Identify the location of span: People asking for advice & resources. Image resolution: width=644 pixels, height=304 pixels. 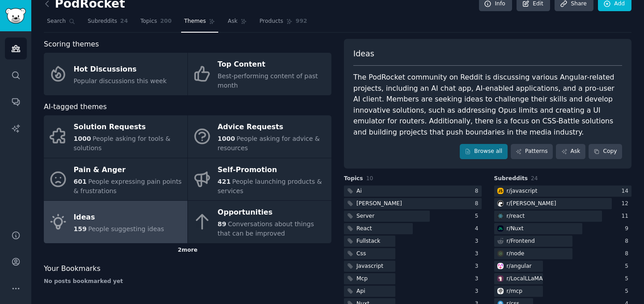
(269, 143).